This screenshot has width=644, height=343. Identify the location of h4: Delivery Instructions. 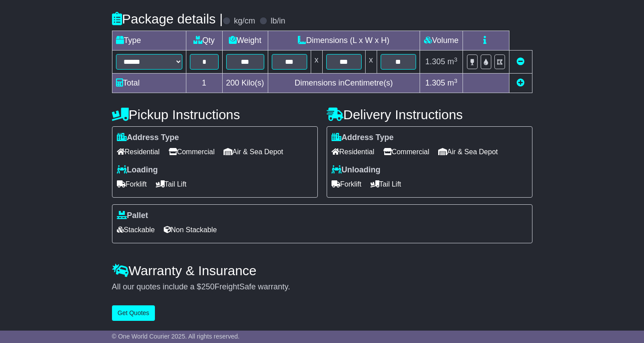
(430, 114).